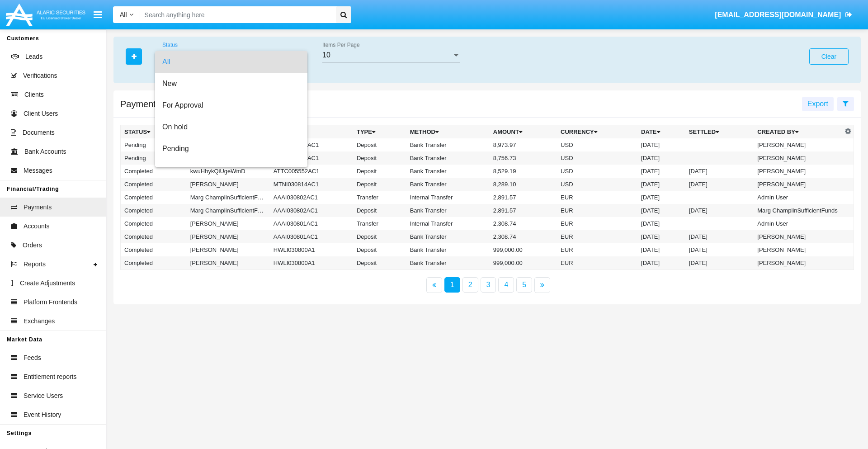 The height and width of the screenshot is (449, 868). Describe the element at coordinates (231, 127) in the screenshot. I see `span: On hold` at that location.